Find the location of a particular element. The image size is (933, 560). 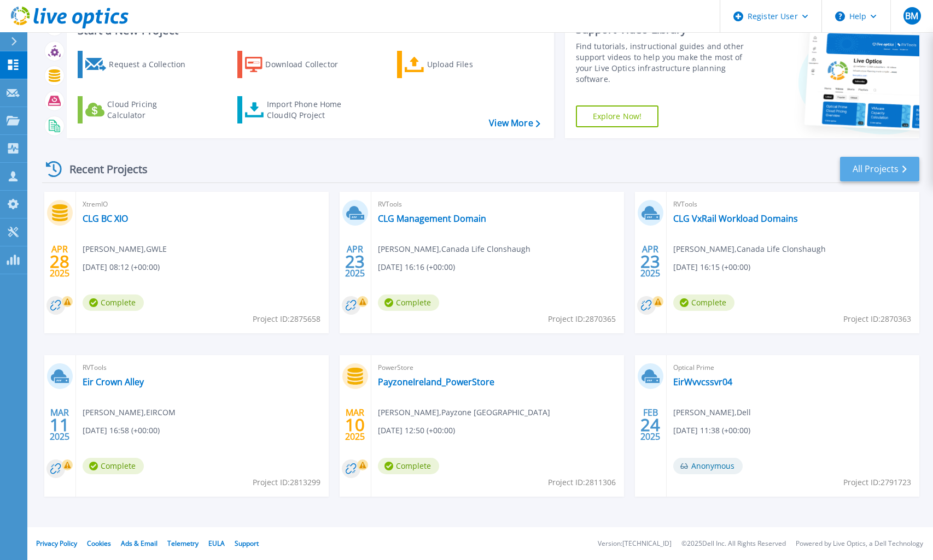

a: Request a Collection is located at coordinates (139, 64).